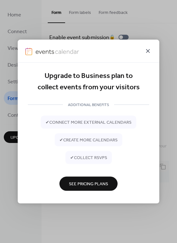  Describe the element at coordinates (88, 105) in the screenshot. I see `span: ADDITIONAL BENEFITS` at that location.